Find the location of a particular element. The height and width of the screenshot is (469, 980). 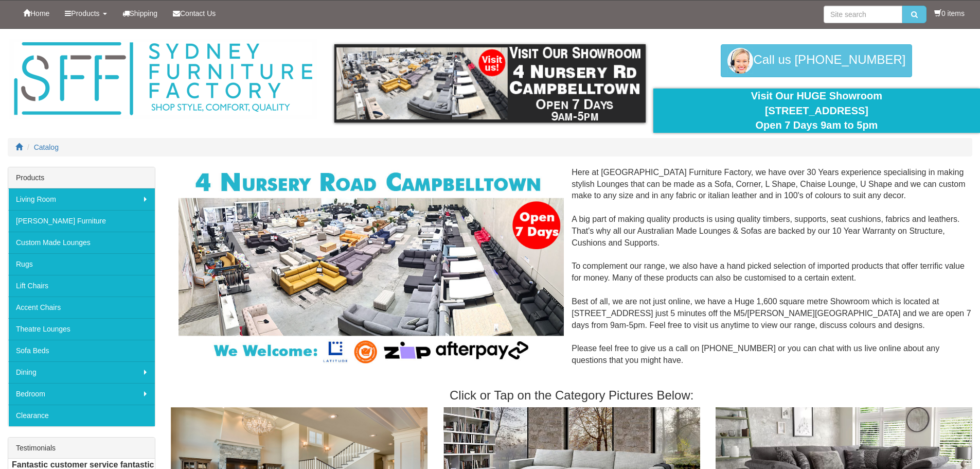

li: 0 items is located at coordinates (949, 13).